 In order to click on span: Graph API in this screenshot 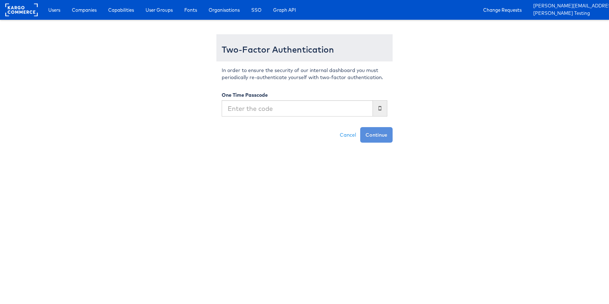, I will do `click(285, 10)`.